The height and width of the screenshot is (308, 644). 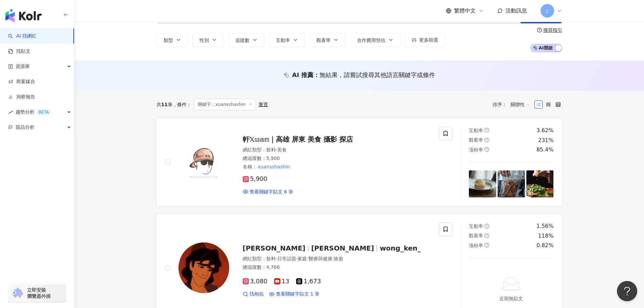 I want to click on a: searchAI 找網紅, so click(x=22, y=36).